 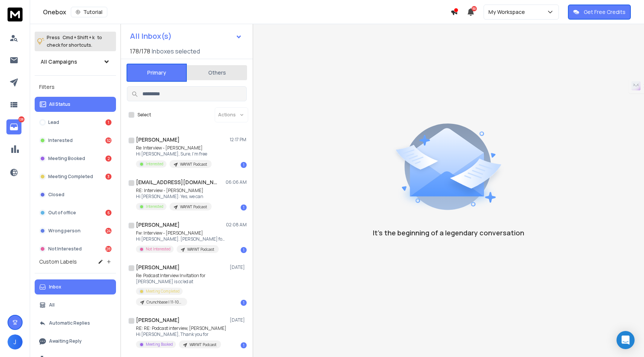 I want to click on p: Awaiting Reply, so click(x=65, y=341).